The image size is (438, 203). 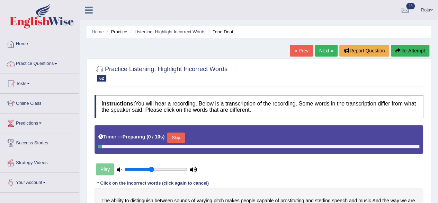 I want to click on span: 62, so click(x=101, y=78).